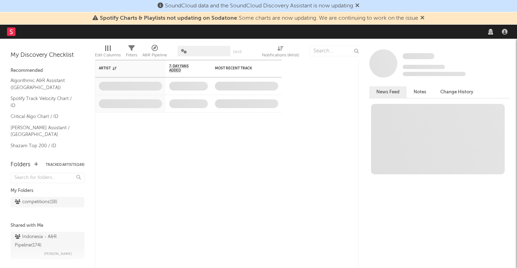  I want to click on div: Folders, so click(20, 165).